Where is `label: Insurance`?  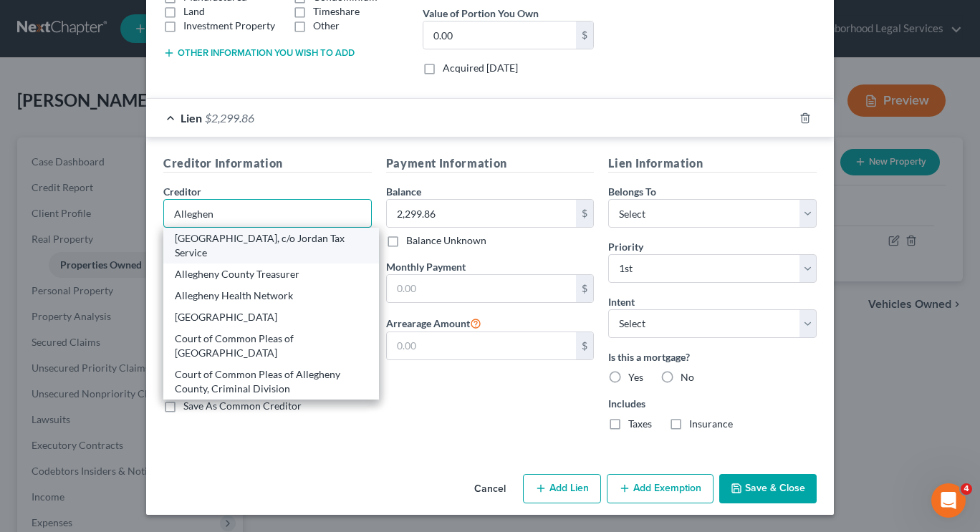
label: Insurance is located at coordinates (711, 424).